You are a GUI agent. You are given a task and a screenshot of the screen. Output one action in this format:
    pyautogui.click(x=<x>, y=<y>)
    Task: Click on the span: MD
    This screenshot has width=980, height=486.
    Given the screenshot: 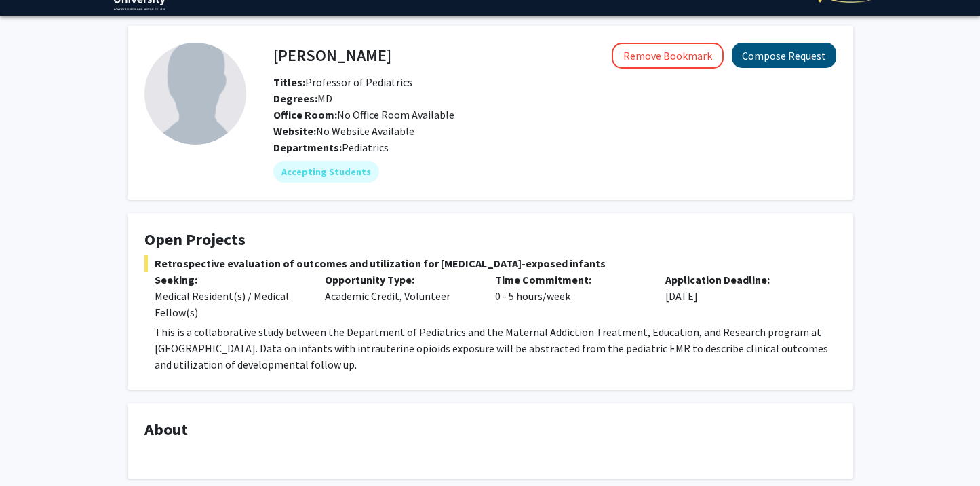 What is the action you would take?
    pyautogui.click(x=303, y=98)
    